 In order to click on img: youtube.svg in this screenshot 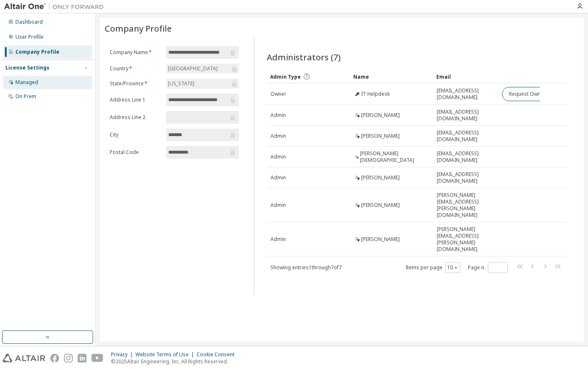, I will do `click(97, 358)`.